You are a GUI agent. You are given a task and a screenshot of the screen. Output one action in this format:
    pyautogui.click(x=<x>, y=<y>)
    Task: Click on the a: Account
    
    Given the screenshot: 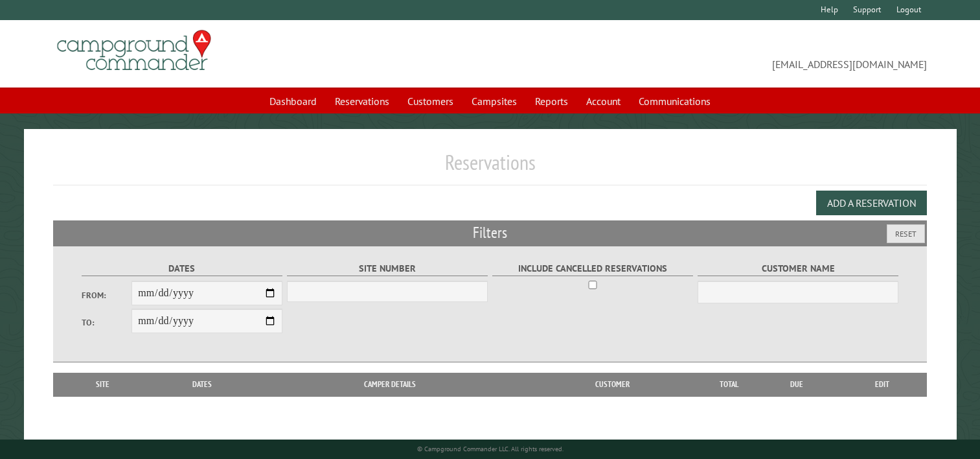 What is the action you would take?
    pyautogui.click(x=603, y=101)
    